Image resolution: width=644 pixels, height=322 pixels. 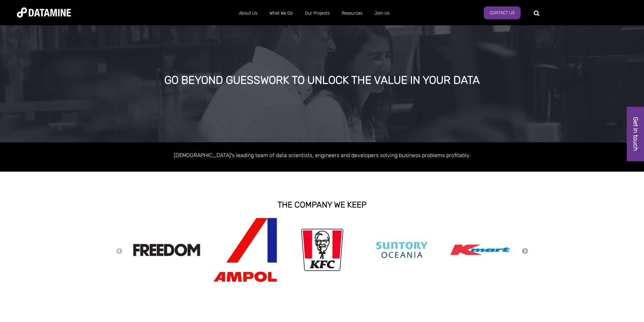 I want to click on img: Suntory Oceania, so click(x=402, y=249).